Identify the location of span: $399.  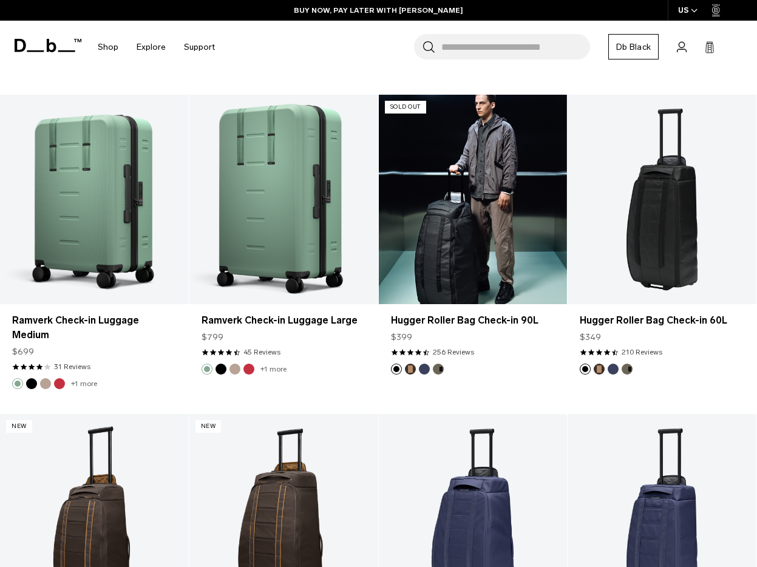
(401, 337).